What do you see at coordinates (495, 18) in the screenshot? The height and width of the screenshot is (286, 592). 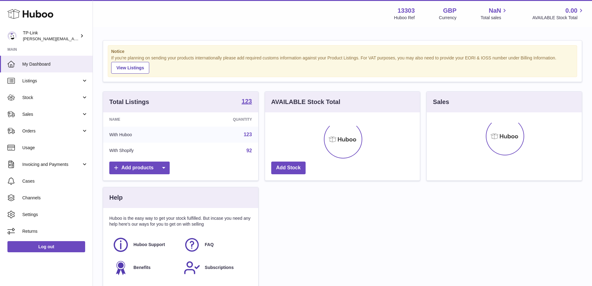 I see `span: Total sales` at bounding box center [495, 18].